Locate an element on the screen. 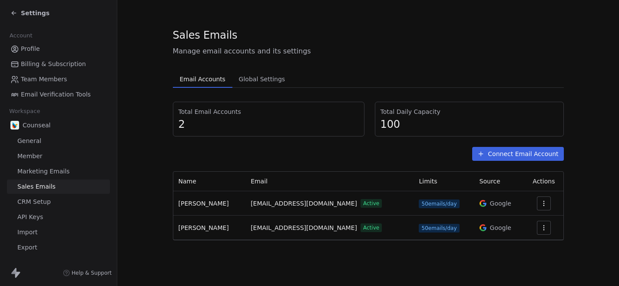  span: Settings is located at coordinates (35, 13).